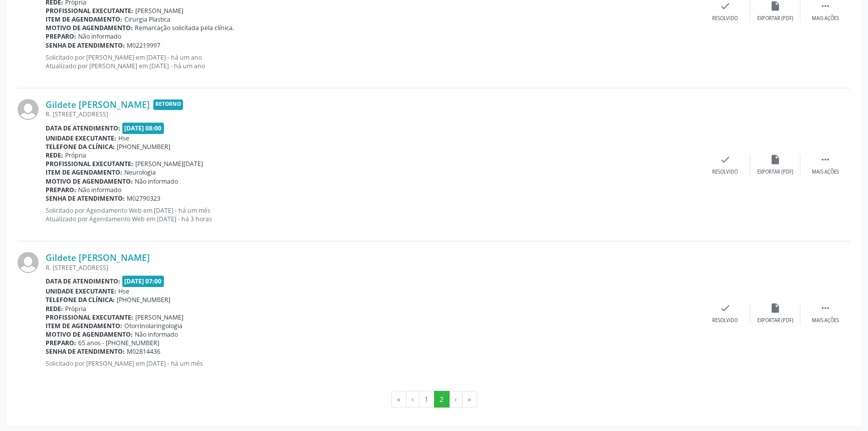  I want to click on span: Retorno, so click(168, 104).